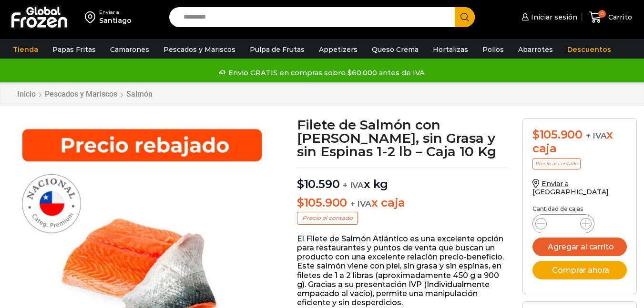  Describe the element at coordinates (402, 271) in the screenshot. I see `p: El Filete de Salmón Atlántico es una excelente opción para restaurantes y puntos de venta que bus...` at that location.